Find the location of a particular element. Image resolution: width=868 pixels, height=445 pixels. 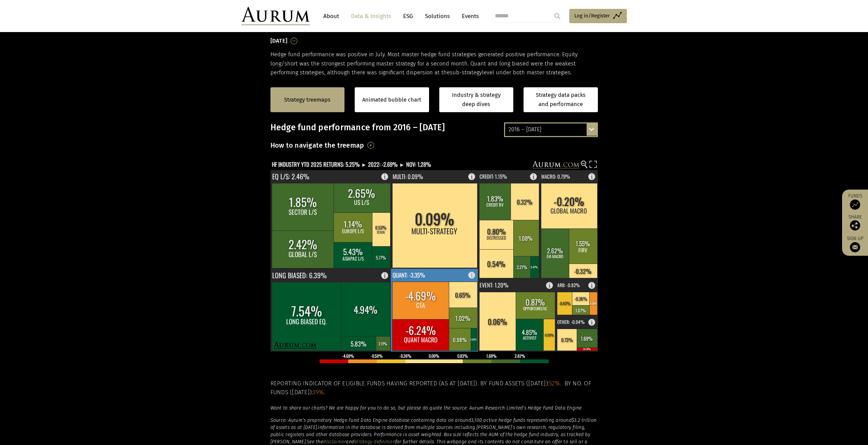

div: Share is located at coordinates (855, 222).